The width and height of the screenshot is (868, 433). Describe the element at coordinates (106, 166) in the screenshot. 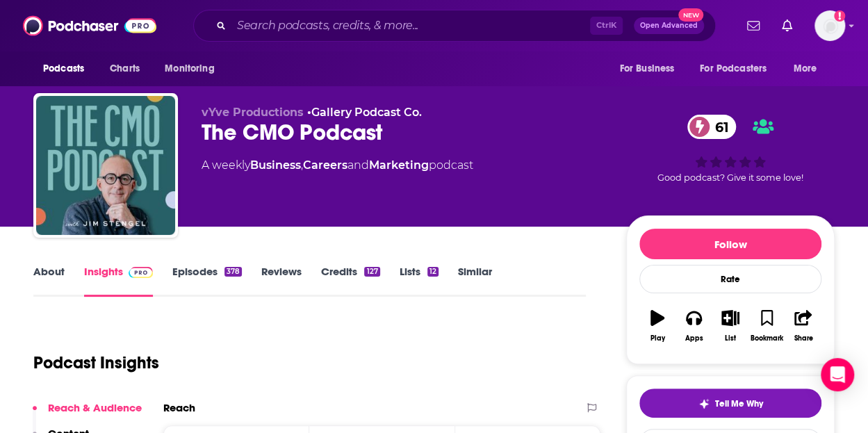

I see `a: The CMO Podcast` at that location.